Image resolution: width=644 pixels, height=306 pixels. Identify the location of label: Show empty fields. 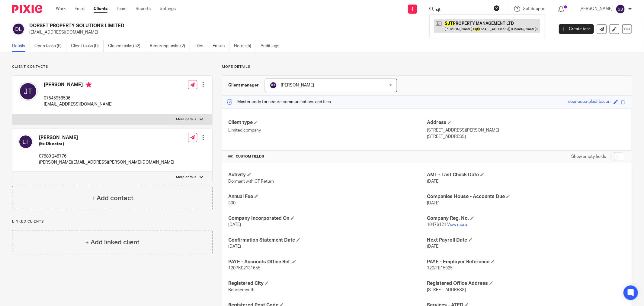
(588, 157).